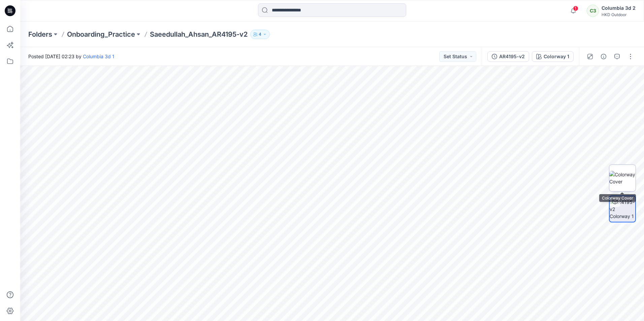 This screenshot has height=321, width=644. Describe the element at coordinates (101, 34) in the screenshot. I see `a: Onboarding_Practice` at that location.